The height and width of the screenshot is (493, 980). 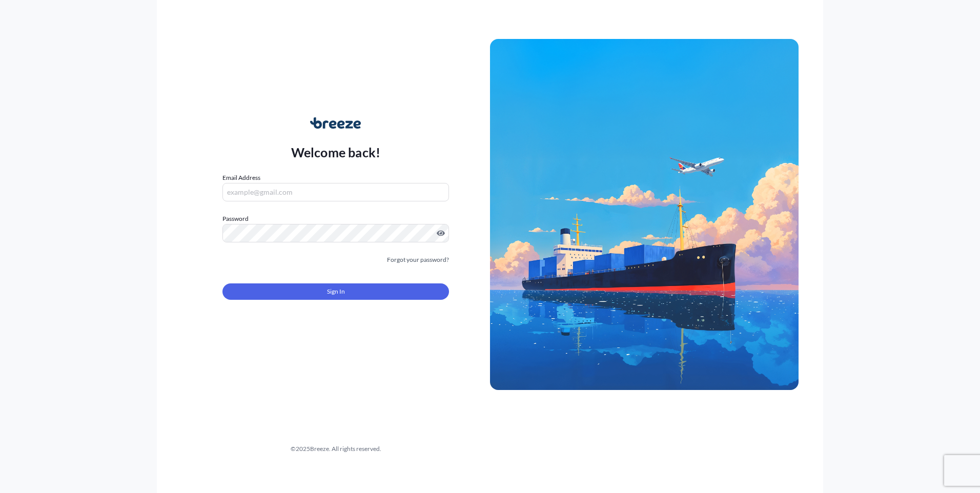 What do you see at coordinates (441, 233) in the screenshot?
I see `button: Show password` at bounding box center [441, 233].